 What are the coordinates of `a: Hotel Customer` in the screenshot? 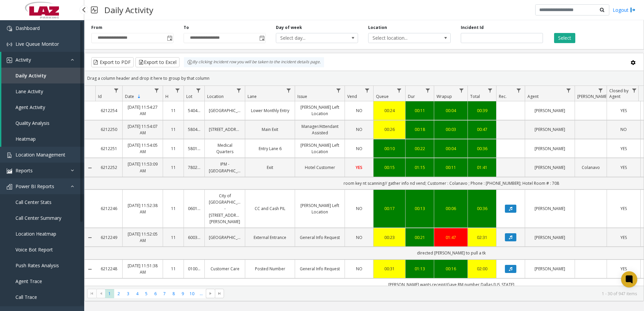 It's located at (320, 167).